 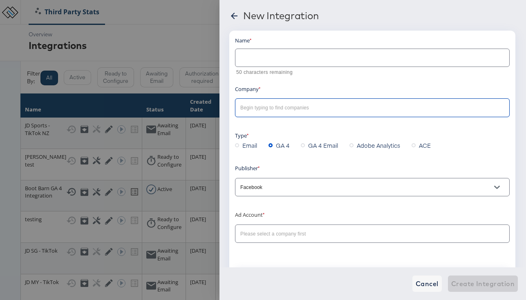 What do you see at coordinates (370, 73) in the screenshot?
I see `p: 50 characters remaining` at bounding box center [370, 73].